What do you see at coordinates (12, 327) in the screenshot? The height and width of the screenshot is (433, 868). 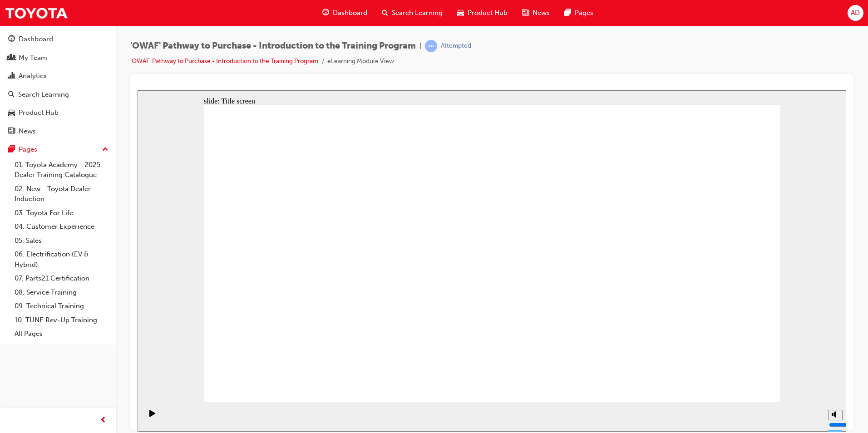 I see `button: Play (Ctrl+Alt+P)` at bounding box center [12, 327].